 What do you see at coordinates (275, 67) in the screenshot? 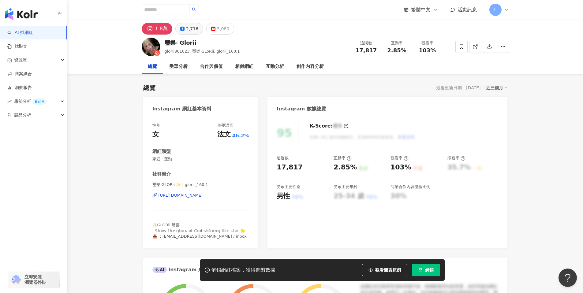
I see `div: 互動分析` at bounding box center [275, 67].